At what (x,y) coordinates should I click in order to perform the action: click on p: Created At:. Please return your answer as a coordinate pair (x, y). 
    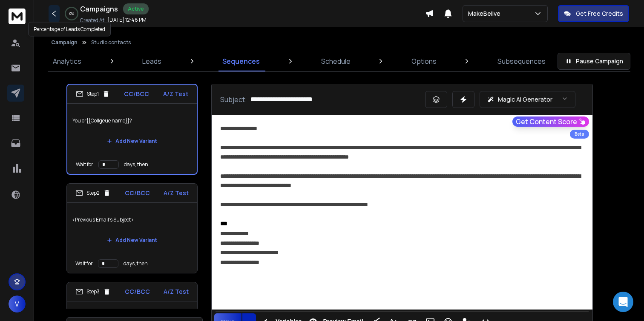
    Looking at the image, I should click on (93, 21).